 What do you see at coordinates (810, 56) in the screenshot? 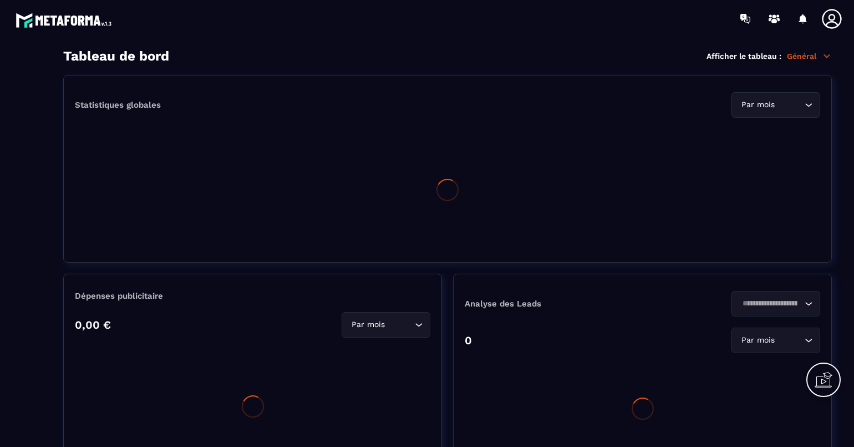
I see `p: Général` at bounding box center [810, 56].